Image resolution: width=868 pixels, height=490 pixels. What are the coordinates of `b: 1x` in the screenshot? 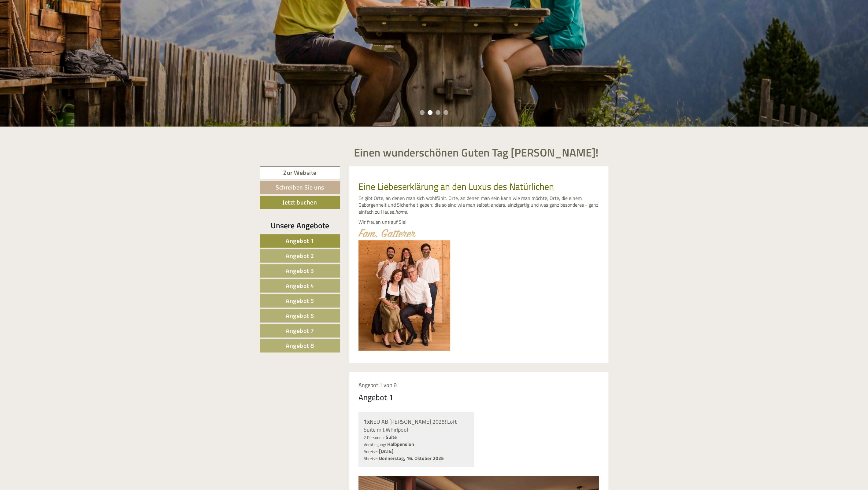 It's located at (367, 421).